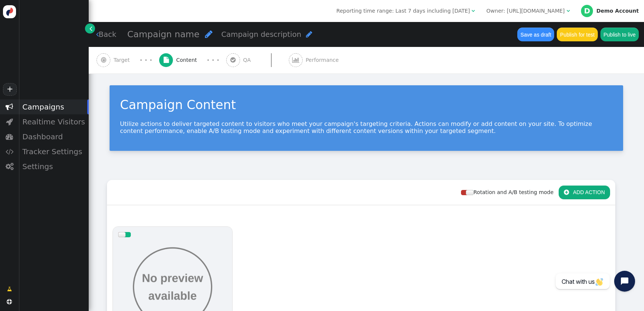  What do you see at coordinates (324, 60) in the screenshot?
I see `span: Performance` at bounding box center [324, 60].